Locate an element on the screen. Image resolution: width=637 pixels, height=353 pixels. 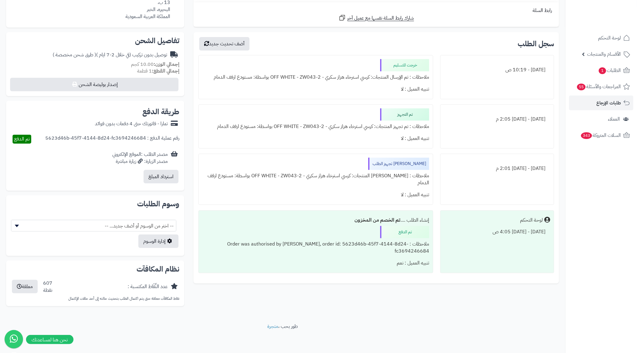
div: تنبيه العميل : نعم is located at coordinates (316, 263).